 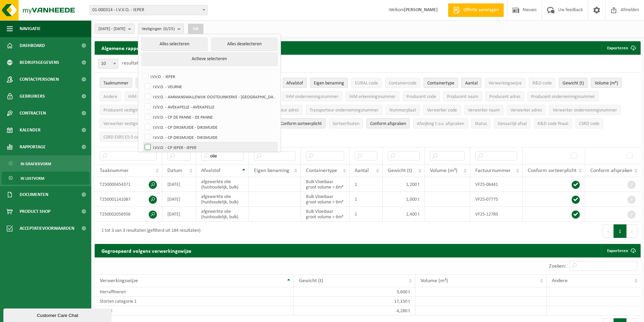 I want to click on td: VF25-06441, so click(x=496, y=185).